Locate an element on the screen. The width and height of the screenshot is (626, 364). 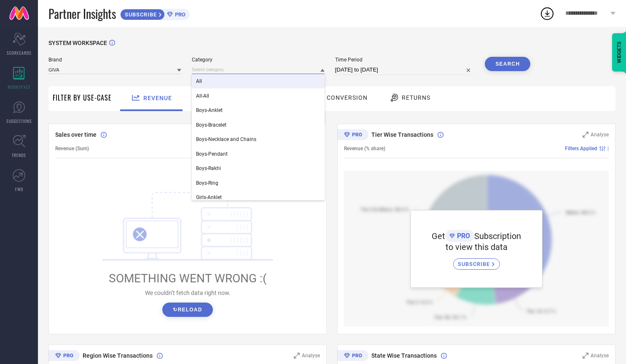
span: Revenue (% share) is located at coordinates (364, 149).